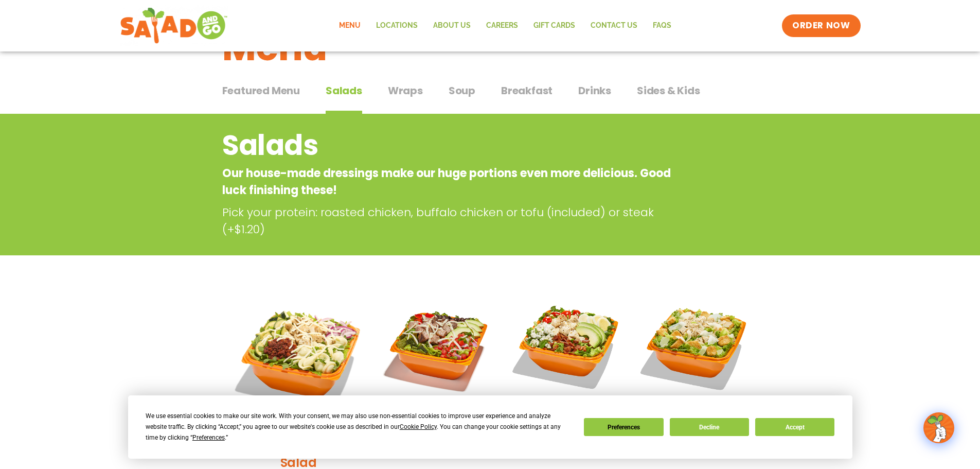 The height and width of the screenshot is (469, 980). I want to click on a: Careers, so click(502, 26).